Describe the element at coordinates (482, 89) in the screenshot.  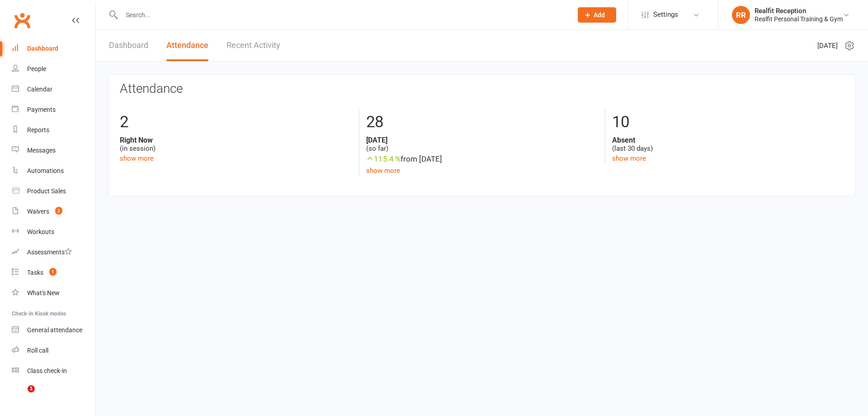
I see `h3: Attendance` at that location.